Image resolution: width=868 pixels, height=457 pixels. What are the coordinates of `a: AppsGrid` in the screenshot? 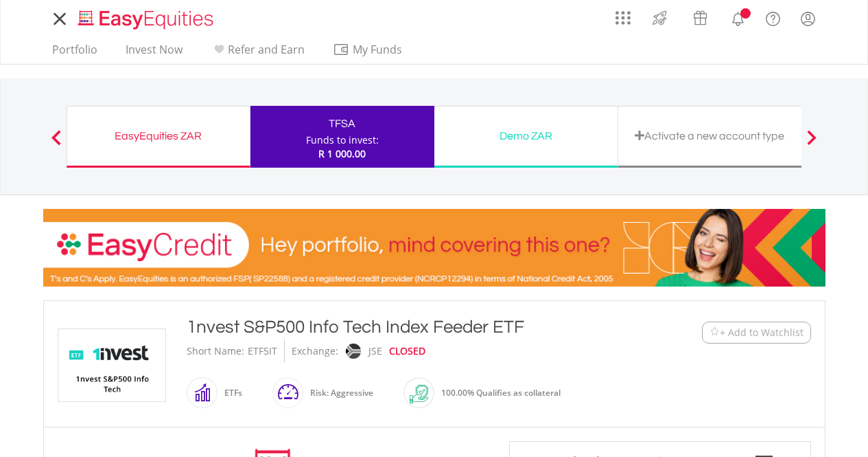 It's located at (623, 14).